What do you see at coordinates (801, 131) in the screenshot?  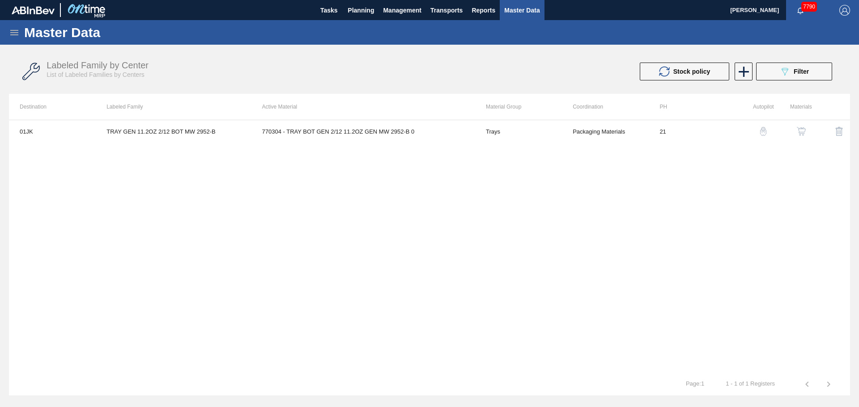 I see `button: shopping-cart-icon` at bounding box center [801, 131].